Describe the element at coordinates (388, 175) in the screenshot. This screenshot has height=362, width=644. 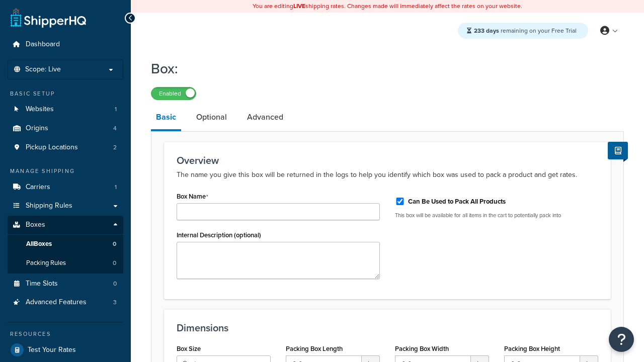
I see `p: The name you give this box will be returned in the logs to help you identify which box was used t...` at that location.